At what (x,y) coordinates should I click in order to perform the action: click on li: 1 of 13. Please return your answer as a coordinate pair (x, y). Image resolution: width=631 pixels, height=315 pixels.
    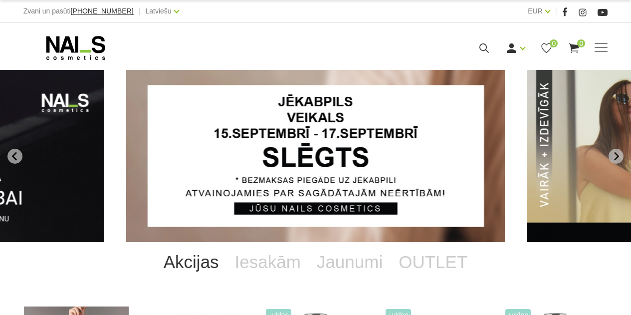
    Looking at the image, I should click on (315, 156).